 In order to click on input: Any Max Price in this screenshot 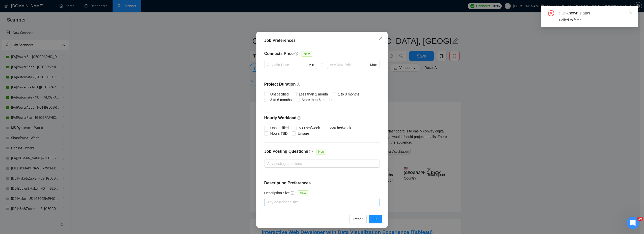, I will do `click(350, 65)`.